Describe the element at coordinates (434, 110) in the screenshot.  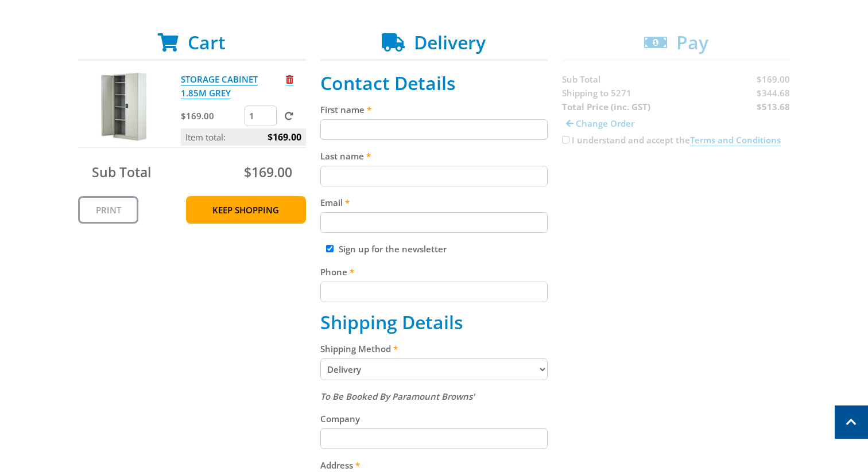
I see `label: First name` at that location.